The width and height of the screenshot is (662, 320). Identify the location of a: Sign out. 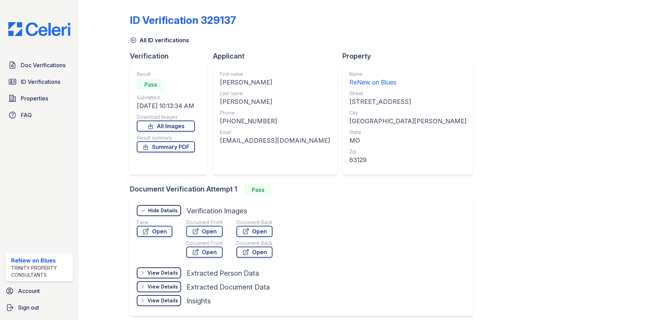
(39, 307).